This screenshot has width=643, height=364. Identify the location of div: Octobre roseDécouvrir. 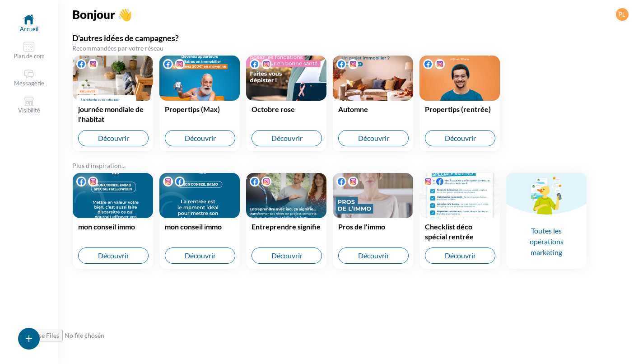
(286, 103).